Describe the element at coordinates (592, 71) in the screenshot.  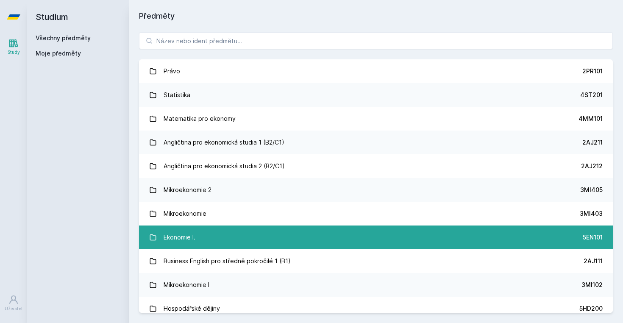
I see `div: 2PR101` at that location.